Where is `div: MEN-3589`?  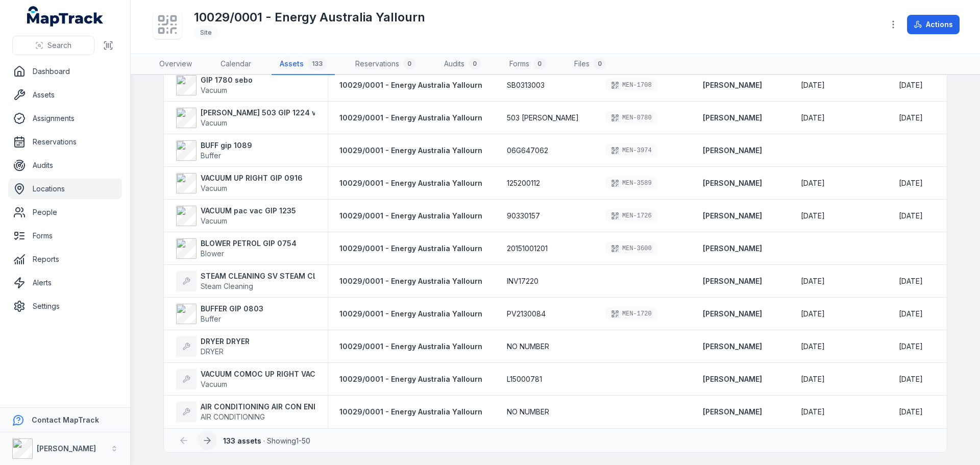
div: MEN-3589 is located at coordinates (632, 183).